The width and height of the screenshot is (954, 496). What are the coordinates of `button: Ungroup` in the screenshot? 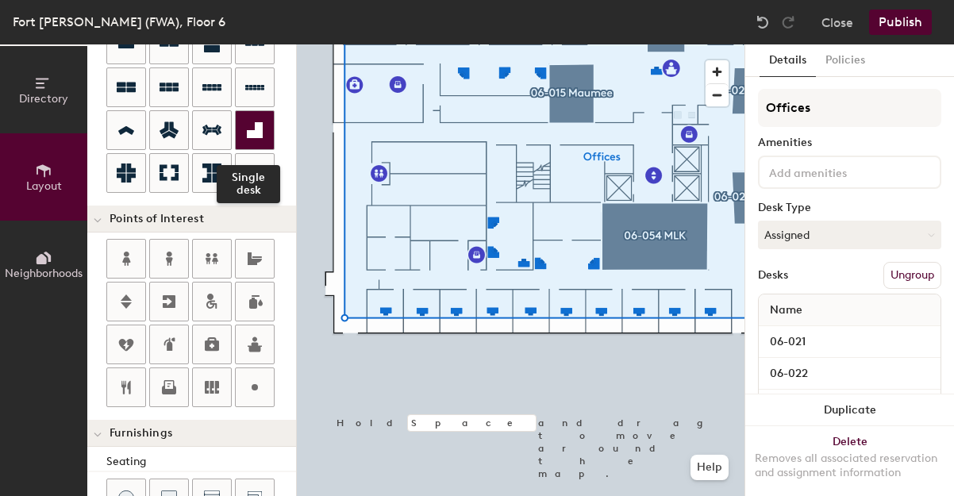 It's located at (912, 276).